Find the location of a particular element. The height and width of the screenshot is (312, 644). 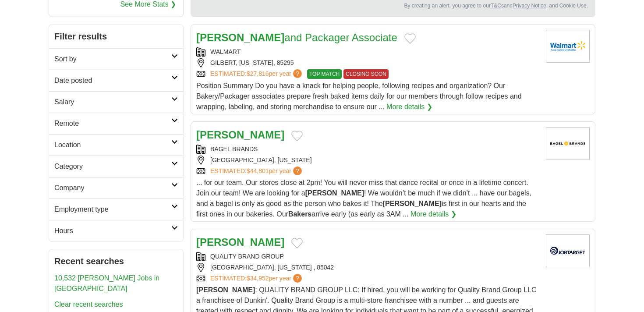

span: $27,816 is located at coordinates (257, 73).